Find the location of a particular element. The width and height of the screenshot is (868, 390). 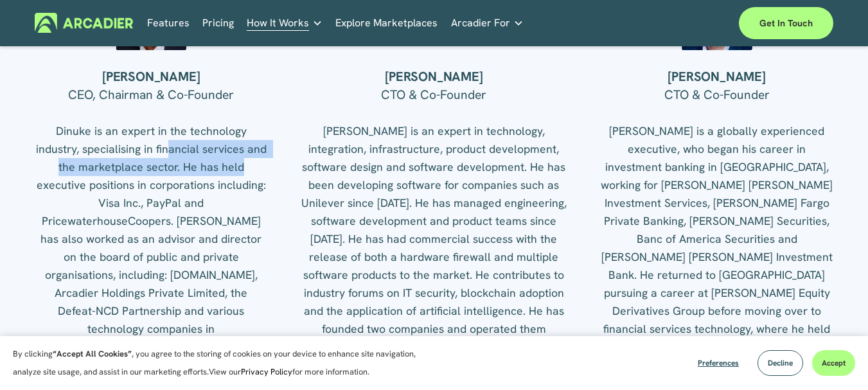

span: How It Works is located at coordinates (278, 23).